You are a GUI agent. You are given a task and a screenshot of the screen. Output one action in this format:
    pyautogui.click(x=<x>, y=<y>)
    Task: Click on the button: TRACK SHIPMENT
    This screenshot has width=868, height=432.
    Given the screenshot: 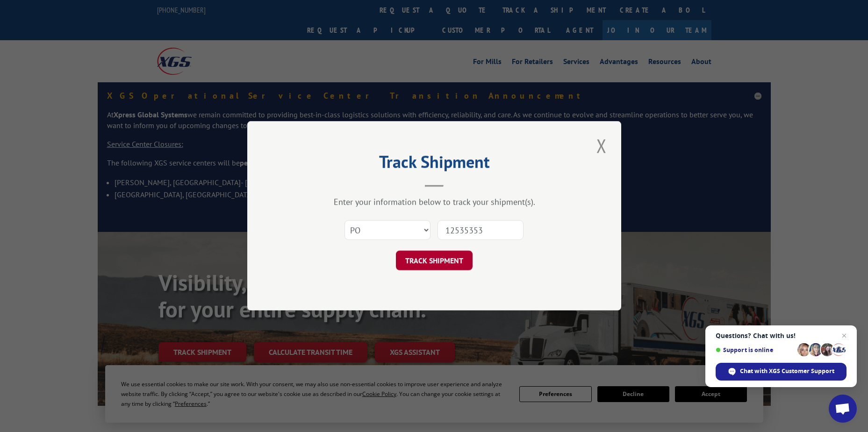 What is the action you would take?
    pyautogui.click(x=434, y=261)
    